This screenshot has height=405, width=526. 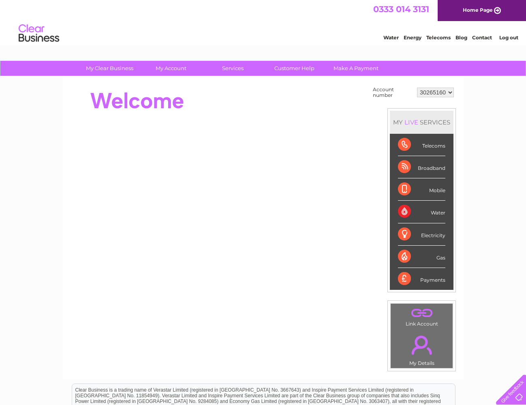 I want to click on span: 0333 014 3131, so click(x=401, y=9).